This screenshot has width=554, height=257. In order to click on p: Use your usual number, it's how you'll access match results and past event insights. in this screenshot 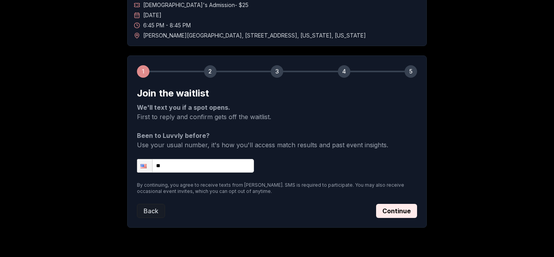, I will do `click(277, 140)`.